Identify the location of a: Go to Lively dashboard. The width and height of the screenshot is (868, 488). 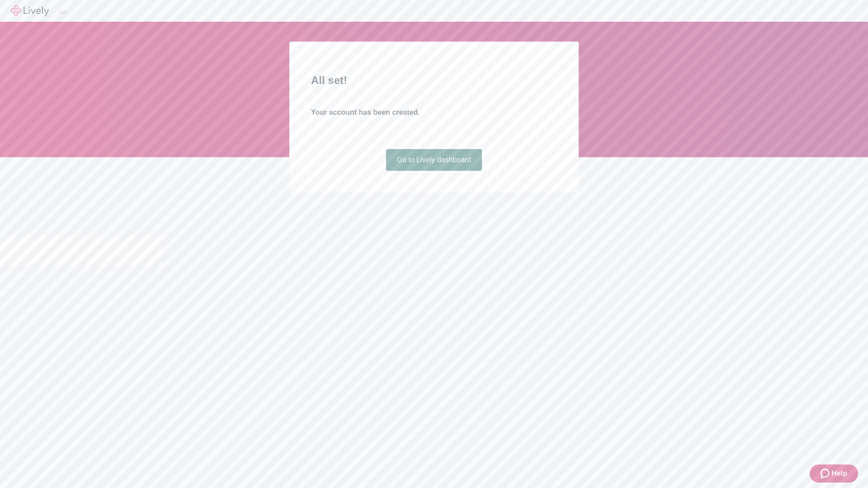
(434, 160).